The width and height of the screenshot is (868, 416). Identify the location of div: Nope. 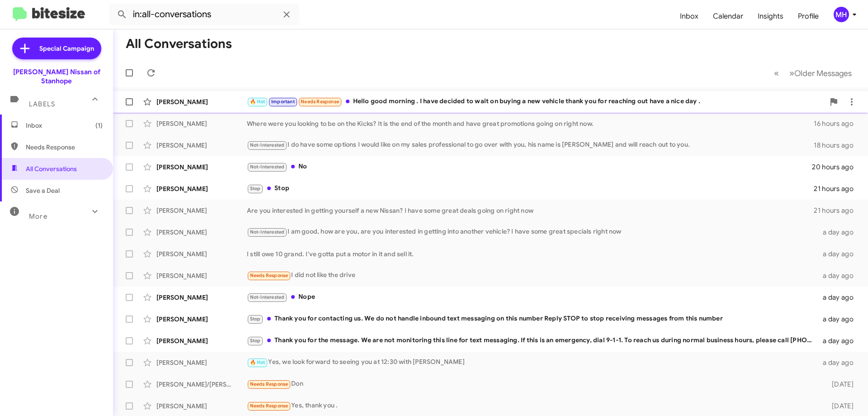
(532, 297).